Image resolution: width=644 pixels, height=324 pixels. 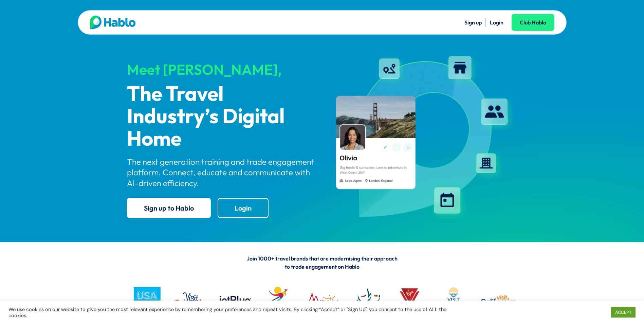 What do you see at coordinates (322, 300) in the screenshot?
I see `img: MTPA` at bounding box center [322, 300].